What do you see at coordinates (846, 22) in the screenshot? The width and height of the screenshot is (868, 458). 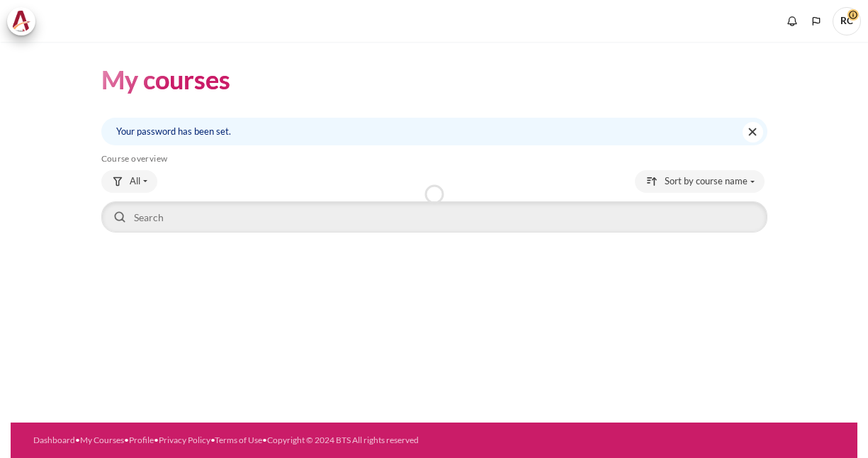 I see `span: RC` at bounding box center [846, 22].